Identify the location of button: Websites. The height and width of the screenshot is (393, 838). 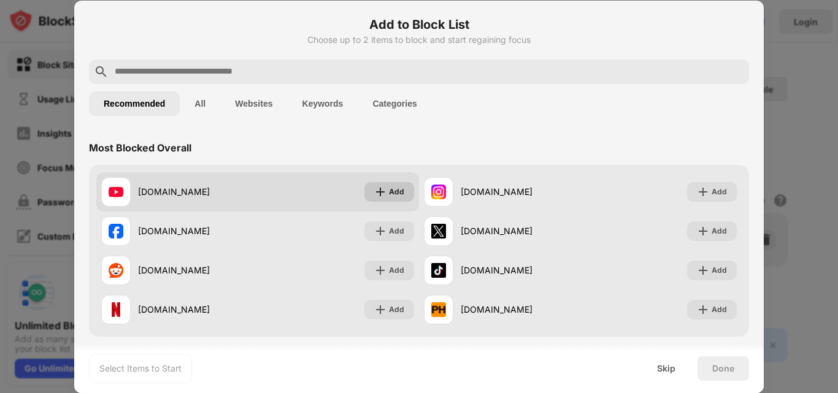
(253, 104).